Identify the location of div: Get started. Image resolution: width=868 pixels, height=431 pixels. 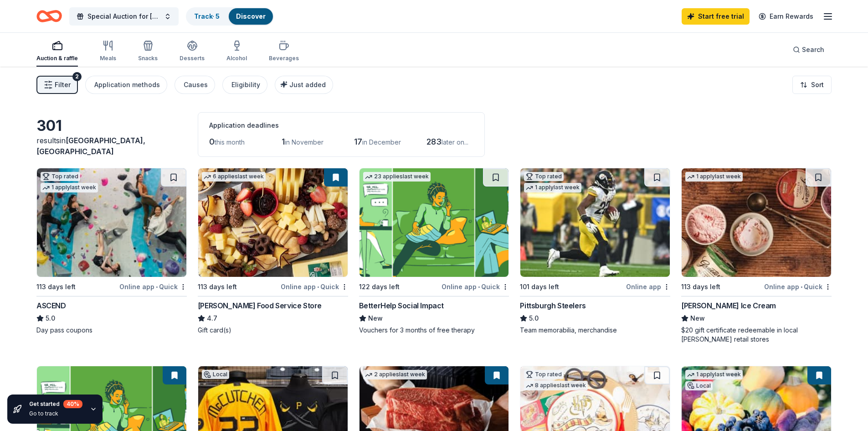
(56, 404).